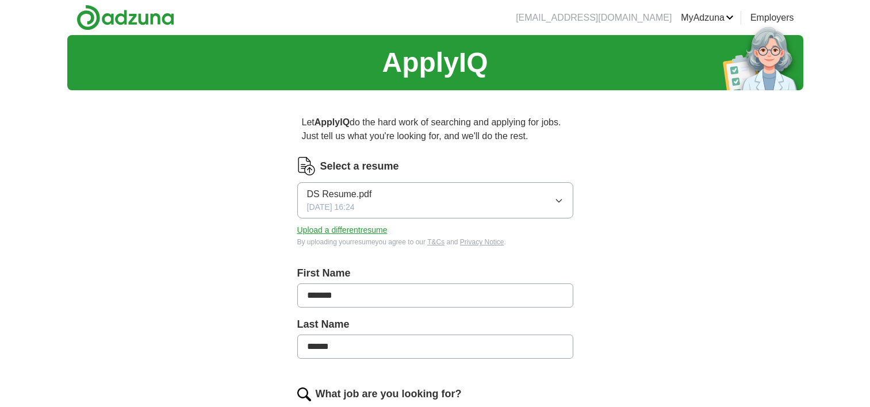  Describe the element at coordinates (435, 129) in the screenshot. I see `p: Let do the hard work of searching and applying for jobs. Just tell us what you're looking for, an...` at that location.